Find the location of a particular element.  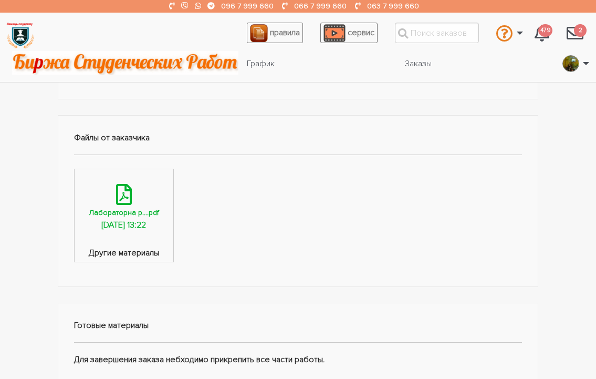

span: 479 is located at coordinates (545, 30).